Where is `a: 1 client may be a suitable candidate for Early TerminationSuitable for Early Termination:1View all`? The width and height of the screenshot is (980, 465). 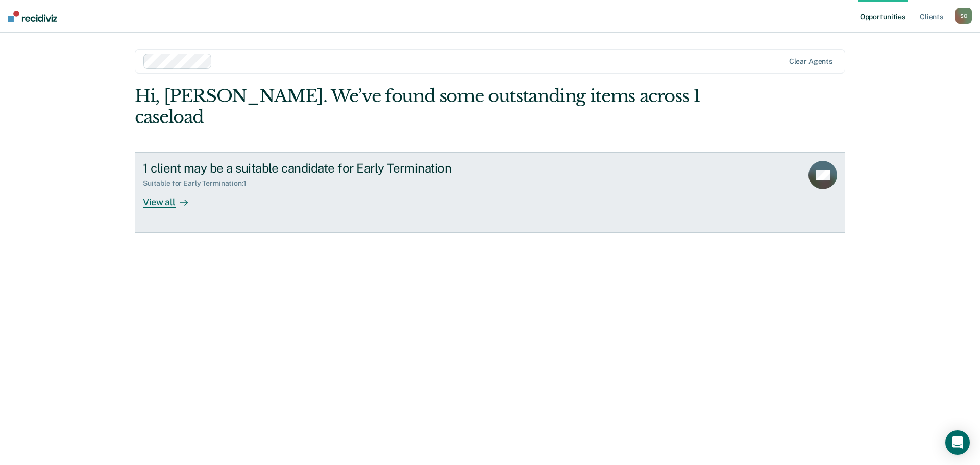
a: 1 client may be a suitable candidate for Early TerminationSuitable for Early Termination:1View all is located at coordinates (490, 192).